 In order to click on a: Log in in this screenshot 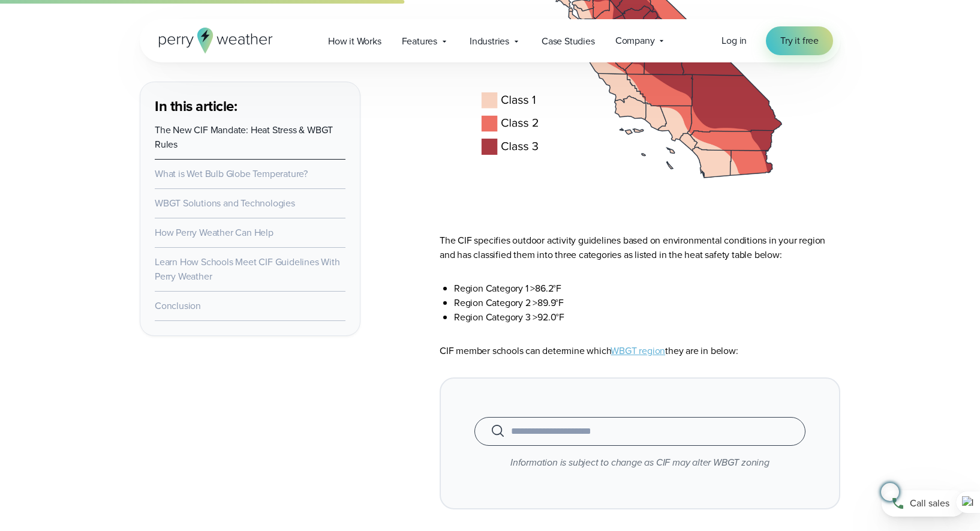, I will do `click(734, 41)`.